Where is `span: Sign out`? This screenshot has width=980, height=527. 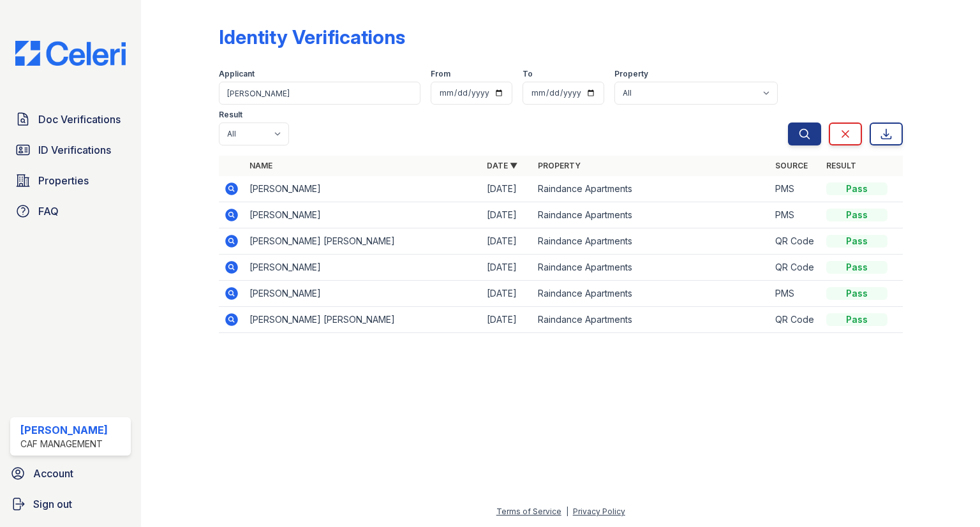
span: Sign out is located at coordinates (52, 504).